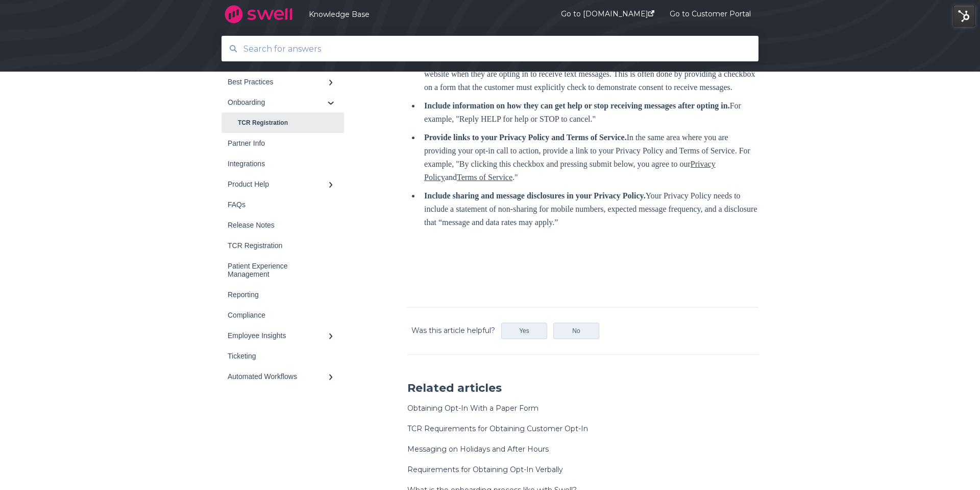 The image size is (980, 490). I want to click on strong: Include information on how, so click(473, 106).